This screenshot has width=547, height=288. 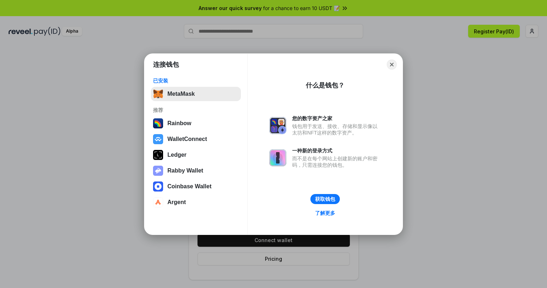 What do you see at coordinates (196, 155) in the screenshot?
I see `button: Ledger` at bounding box center [196, 155].